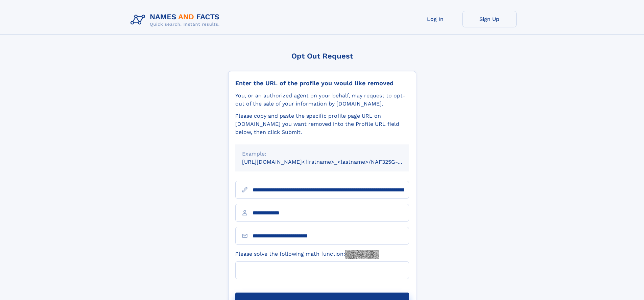  Describe the element at coordinates (307, 254) in the screenshot. I see `label: Please solve the following math function:` at that location.